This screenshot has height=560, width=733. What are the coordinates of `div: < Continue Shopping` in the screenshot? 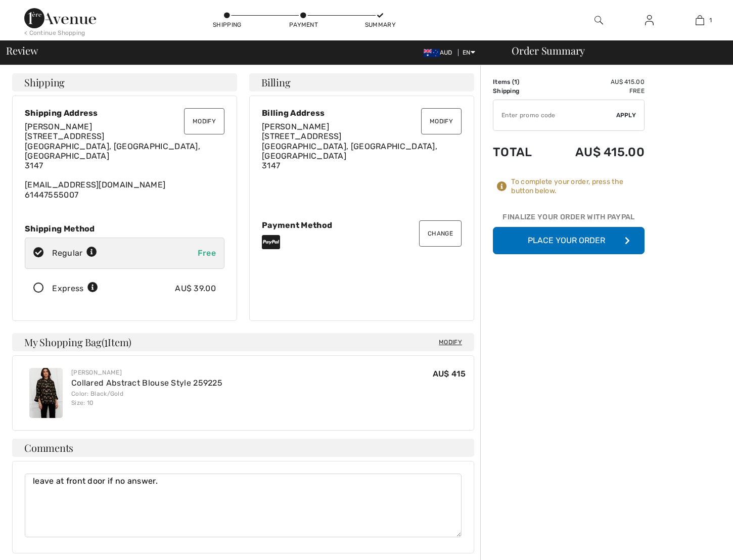 It's located at (55, 33).